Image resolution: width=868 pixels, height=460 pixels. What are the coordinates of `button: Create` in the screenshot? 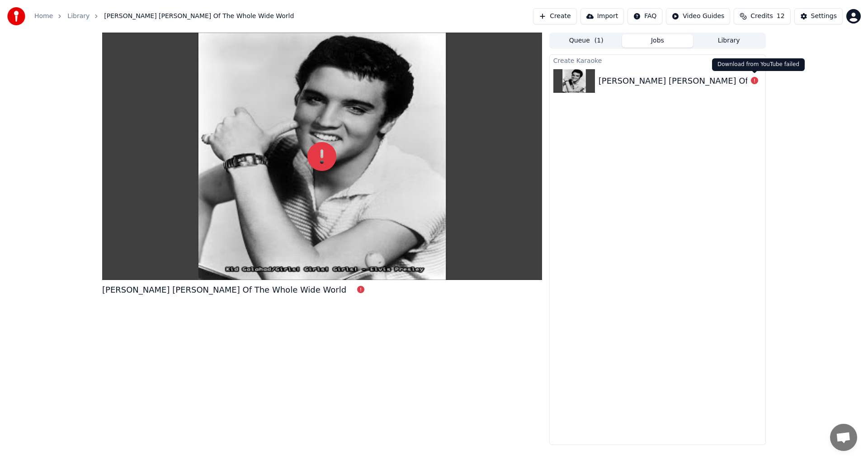 It's located at (555, 16).